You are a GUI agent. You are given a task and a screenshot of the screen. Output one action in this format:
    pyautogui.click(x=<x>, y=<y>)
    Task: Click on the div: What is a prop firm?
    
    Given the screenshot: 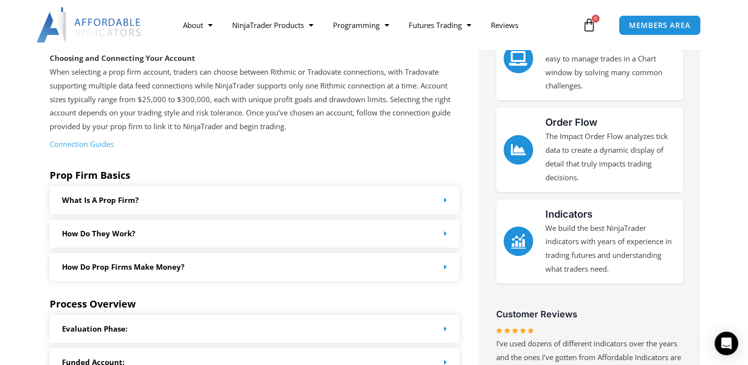 What is the action you would take?
    pyautogui.click(x=255, y=200)
    